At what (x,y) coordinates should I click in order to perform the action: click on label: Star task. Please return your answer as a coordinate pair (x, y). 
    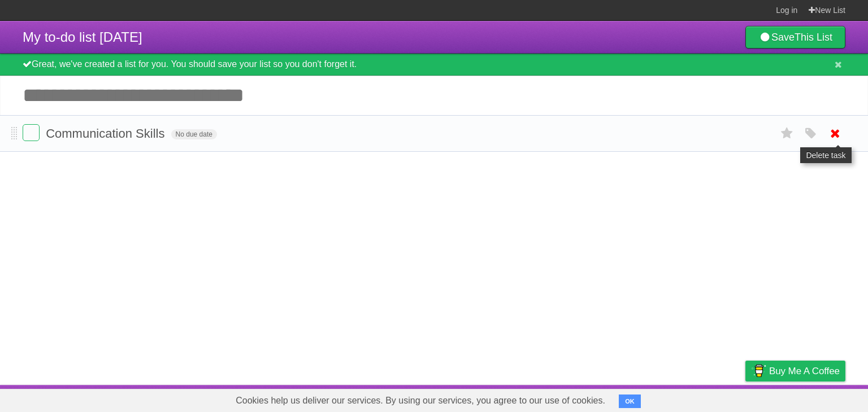
    Looking at the image, I should click on (787, 133).